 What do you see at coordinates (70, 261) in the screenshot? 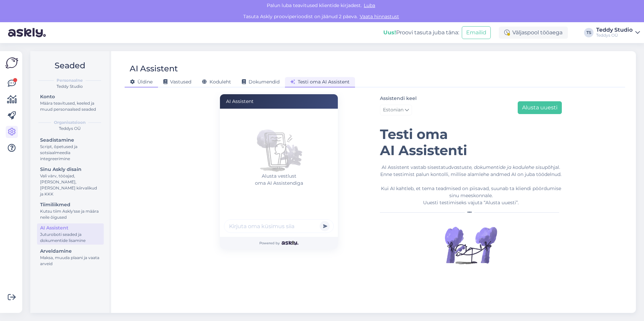
I see `div: Maksa, muuda plaani ja vaata arveid` at bounding box center [70, 261].